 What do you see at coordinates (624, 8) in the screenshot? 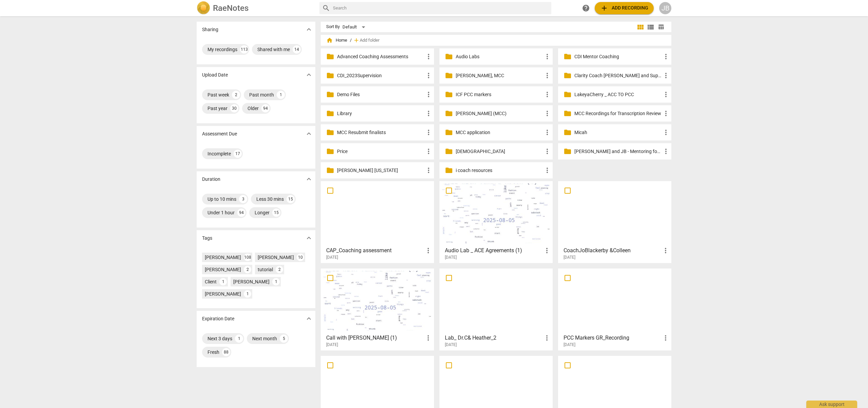
I see `span: Add recording` at bounding box center [624, 8].